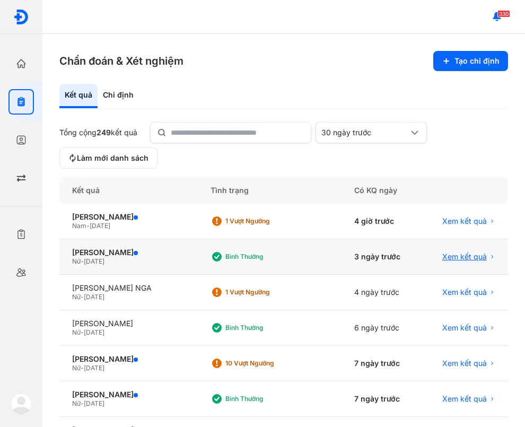 The image size is (525, 427). What do you see at coordinates (381, 257) in the screenshot?
I see `div: 3 ngày trước` at bounding box center [381, 257].